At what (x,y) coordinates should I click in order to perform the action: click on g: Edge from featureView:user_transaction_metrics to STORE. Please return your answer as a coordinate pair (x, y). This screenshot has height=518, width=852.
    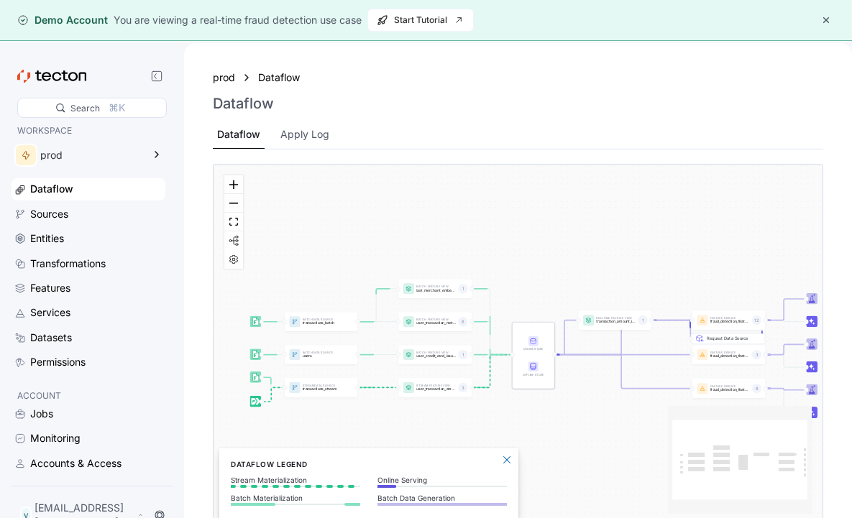
    Looking at the image, I should click on (490, 338).